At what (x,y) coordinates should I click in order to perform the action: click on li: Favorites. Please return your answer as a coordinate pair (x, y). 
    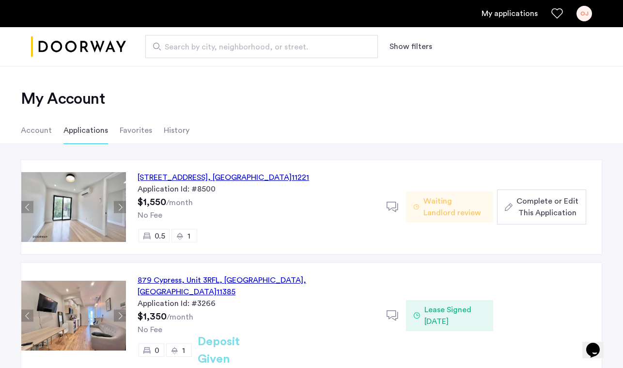
    Looking at the image, I should click on (136, 130).